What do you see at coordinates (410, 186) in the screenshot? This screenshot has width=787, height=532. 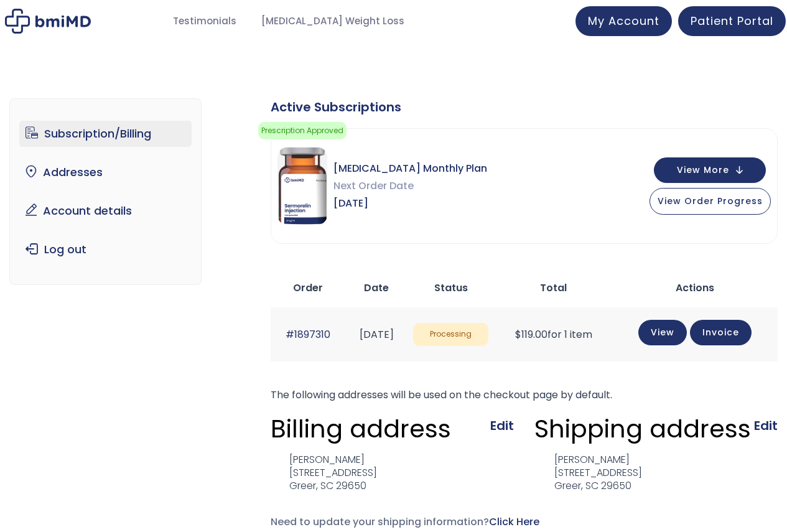 I see `span: Next Order Date` at bounding box center [410, 186].